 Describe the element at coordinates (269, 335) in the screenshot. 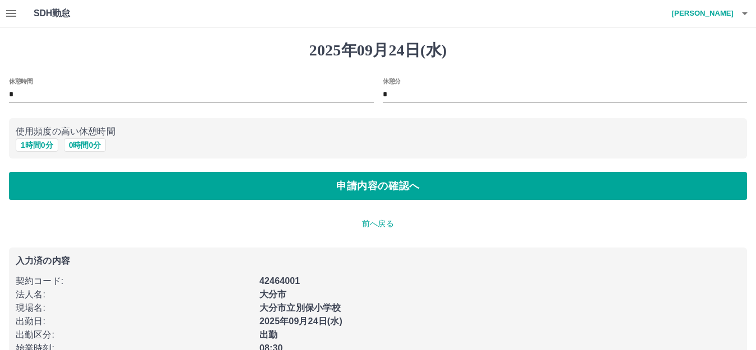

I see `b: 出勤` at that location.